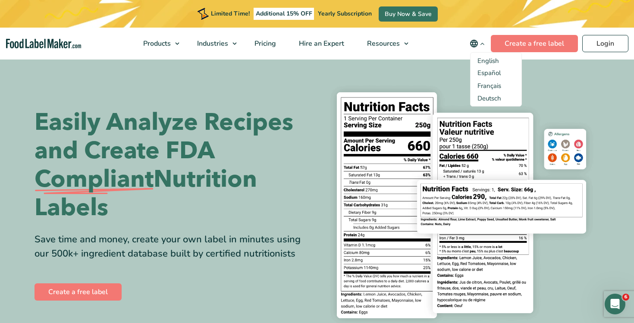  I want to click on span: Hire an Expert, so click(320, 44).